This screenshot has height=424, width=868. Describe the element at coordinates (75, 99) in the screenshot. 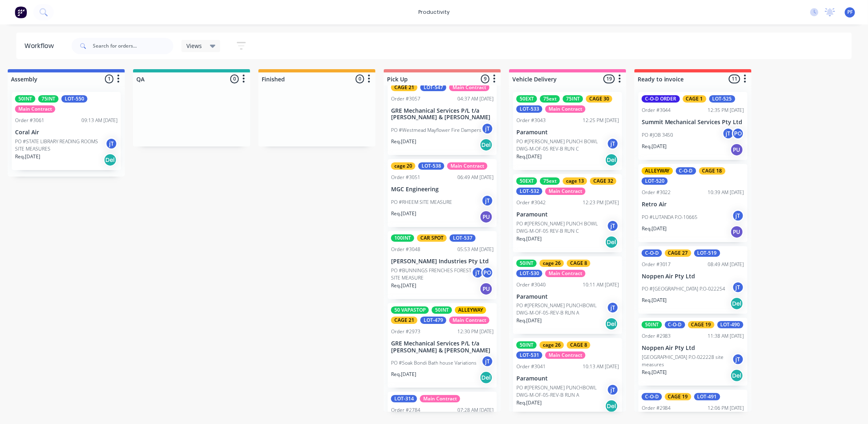

I see `div: LOT-550` at that location.